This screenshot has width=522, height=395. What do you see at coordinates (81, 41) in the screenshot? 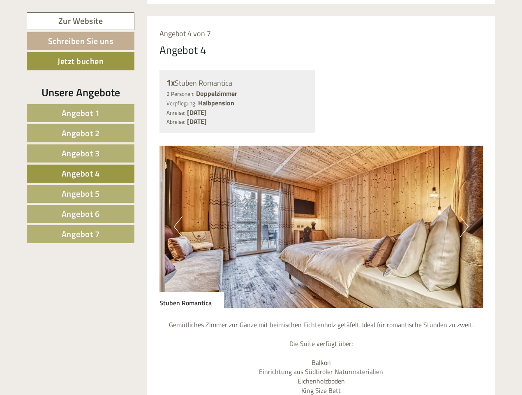
I see `a: Schreiben Sie uns` at bounding box center [81, 41].